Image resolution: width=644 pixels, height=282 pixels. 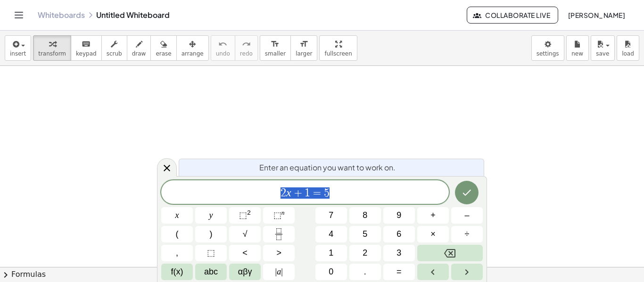 What do you see at coordinates (275, 54) in the screenshot?
I see `span: smaller` at bounding box center [275, 54].